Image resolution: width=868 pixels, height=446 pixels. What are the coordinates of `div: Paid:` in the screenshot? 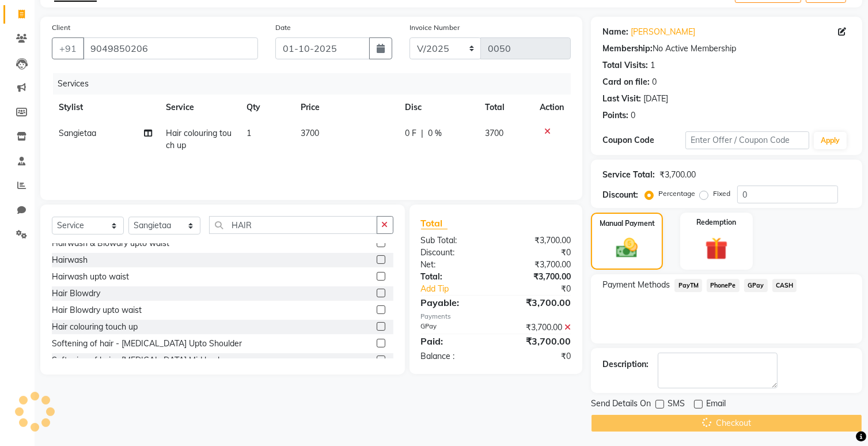 It's located at (454, 341).